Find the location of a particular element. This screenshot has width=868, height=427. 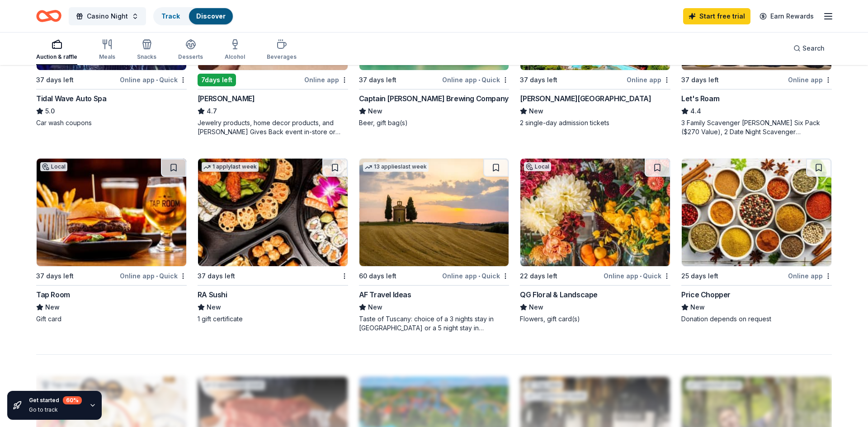

div: Tap Room is located at coordinates (53, 295).